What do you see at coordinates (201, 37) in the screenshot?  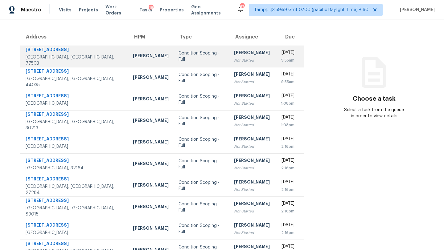 I see `th: Type` at bounding box center [201, 37].